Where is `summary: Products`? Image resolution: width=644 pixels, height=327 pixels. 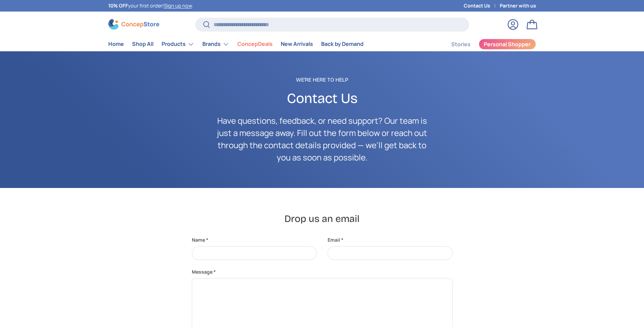
summary: Products is located at coordinates (178, 44).